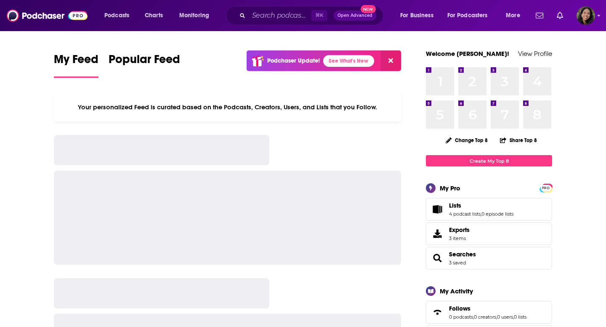 This screenshot has height=327, width=606. I want to click on a: 0 podcasts, so click(461, 317).